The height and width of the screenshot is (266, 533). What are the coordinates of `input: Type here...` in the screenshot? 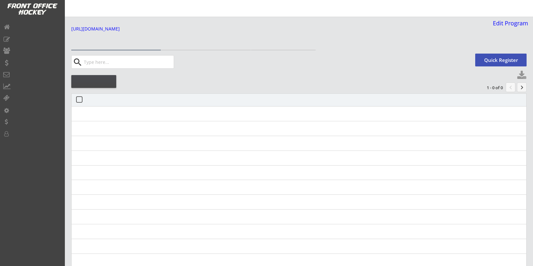 It's located at (128, 62).